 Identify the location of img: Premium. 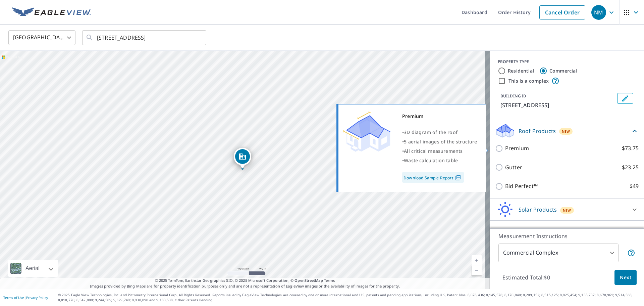
(367, 132).